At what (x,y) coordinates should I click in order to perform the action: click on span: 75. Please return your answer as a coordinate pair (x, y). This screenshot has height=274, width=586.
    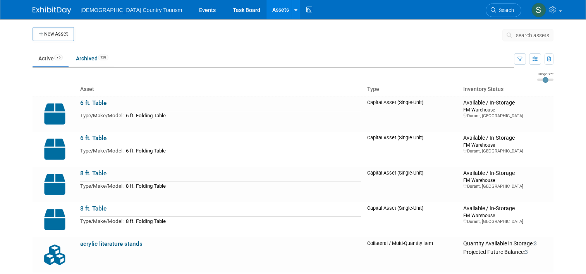
    Looking at the image, I should click on (58, 57).